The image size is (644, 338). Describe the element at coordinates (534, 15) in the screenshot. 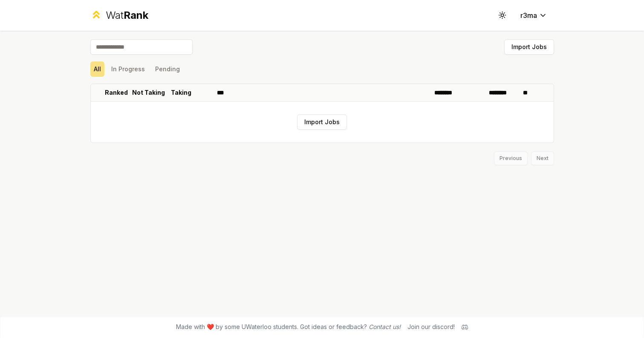

I see `button: r3ma` at that location.